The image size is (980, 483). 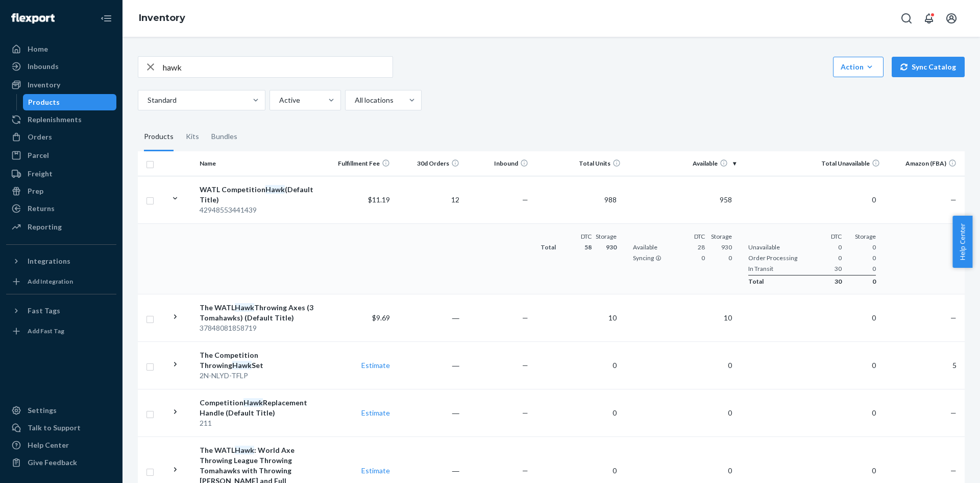 I want to click on div: 37848081858719, so click(x=260, y=328).